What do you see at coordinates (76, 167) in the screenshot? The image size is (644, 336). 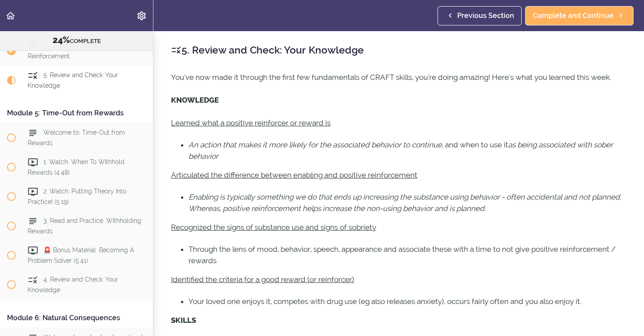 I see `span: 1. Watch: When To Withhold Rewards (4:48)` at bounding box center [76, 167].